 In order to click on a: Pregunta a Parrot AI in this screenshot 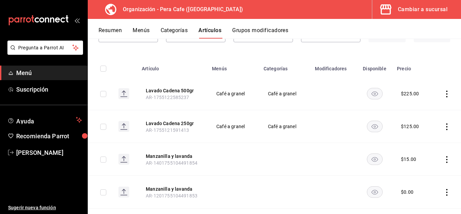, I will do `click(44, 52)`.